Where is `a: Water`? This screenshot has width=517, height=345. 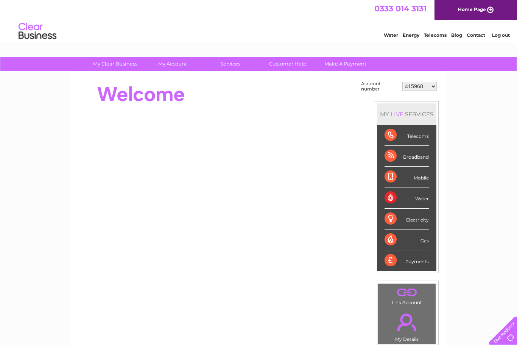 a: Water is located at coordinates (391, 35).